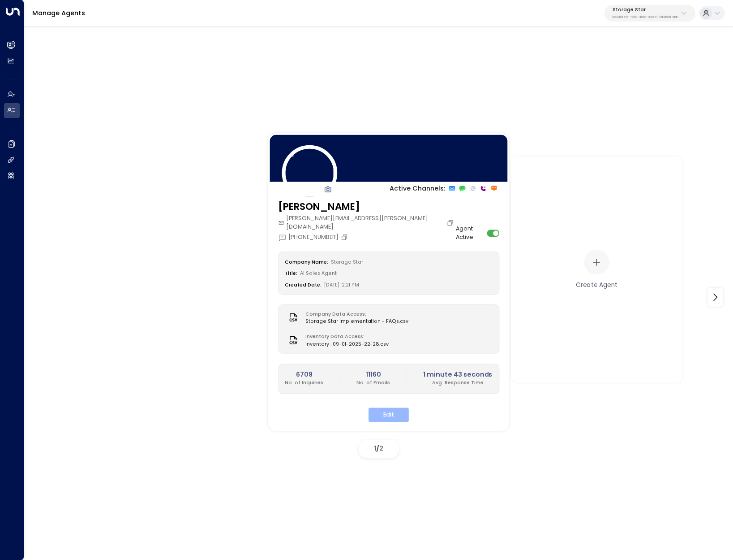 This screenshot has width=733, height=560. What do you see at coordinates (291, 274) in the screenshot?
I see `label: Title:` at bounding box center [291, 274].